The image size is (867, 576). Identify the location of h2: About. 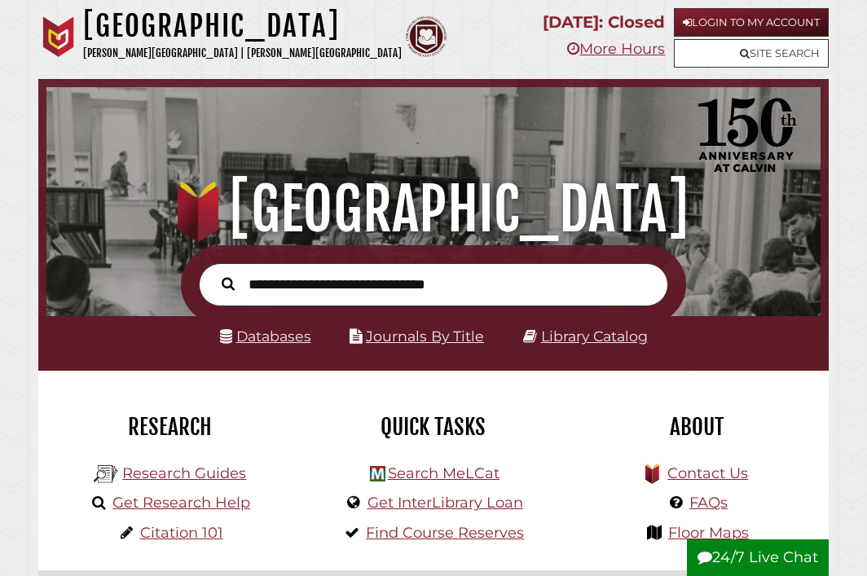
(696, 427).